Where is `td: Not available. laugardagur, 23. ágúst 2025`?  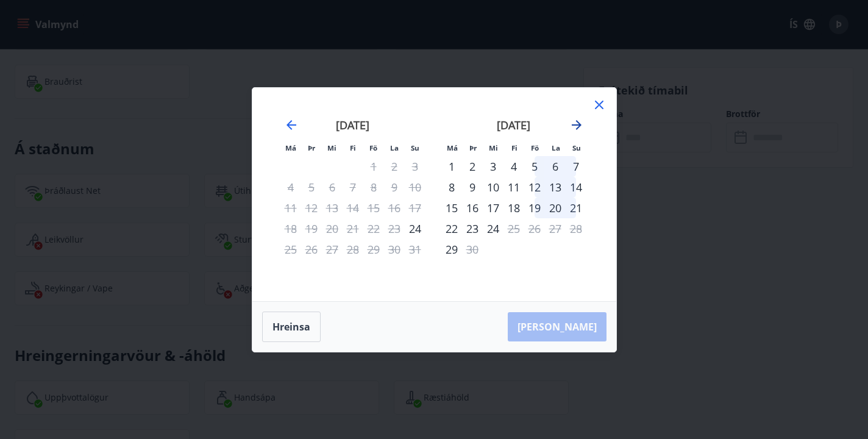
td: Not available. laugardagur, 23. ágúst 2025 is located at coordinates (395, 228).